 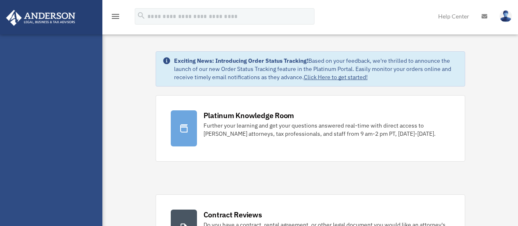 What do you see at coordinates (41, 18) in the screenshot?
I see `img: Anderson Advisors Platinum Portal` at bounding box center [41, 18].